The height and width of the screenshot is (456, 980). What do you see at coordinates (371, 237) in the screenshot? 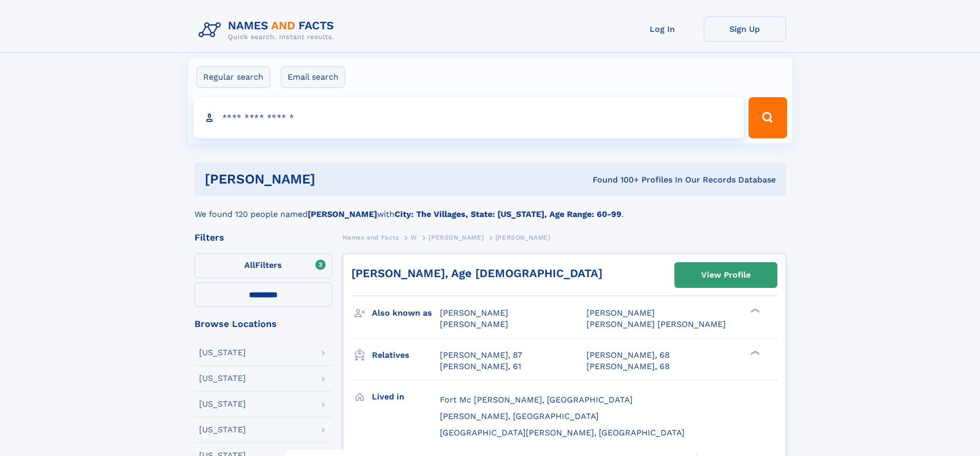
I see `a: Names and Facts` at bounding box center [371, 237].